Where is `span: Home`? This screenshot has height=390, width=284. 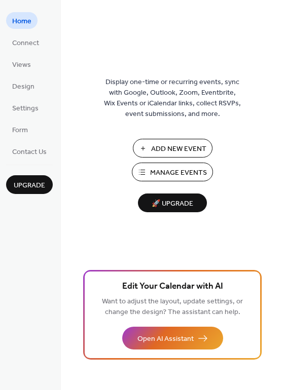 span: Home is located at coordinates (22, 21).